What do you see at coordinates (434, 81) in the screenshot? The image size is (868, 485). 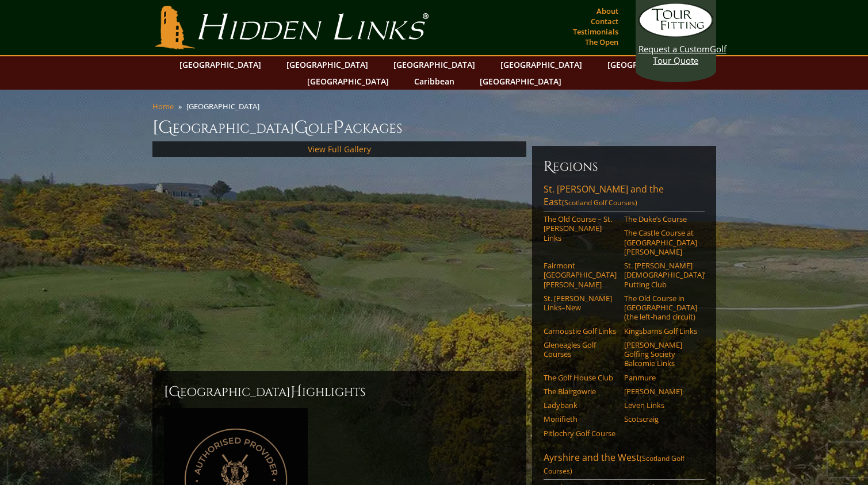 I see `a: Caribbean` at bounding box center [434, 81].